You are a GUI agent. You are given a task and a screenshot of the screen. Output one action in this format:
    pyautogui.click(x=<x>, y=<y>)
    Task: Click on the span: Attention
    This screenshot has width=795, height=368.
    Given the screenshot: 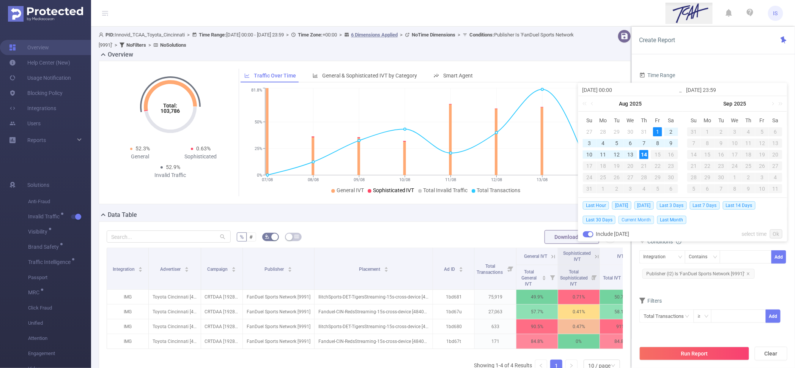 What is the action you would take?
    pyautogui.click(x=60, y=338)
    